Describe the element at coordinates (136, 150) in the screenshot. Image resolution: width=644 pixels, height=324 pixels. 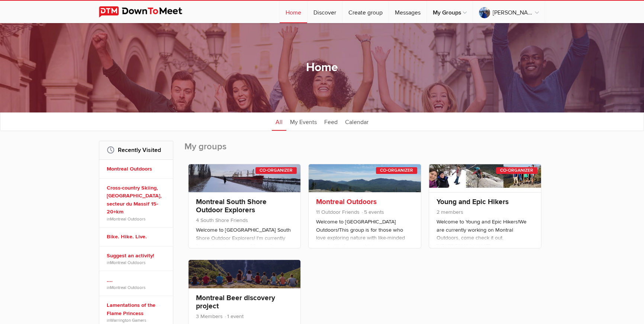
I see `h2: Recently Visited` at that location.